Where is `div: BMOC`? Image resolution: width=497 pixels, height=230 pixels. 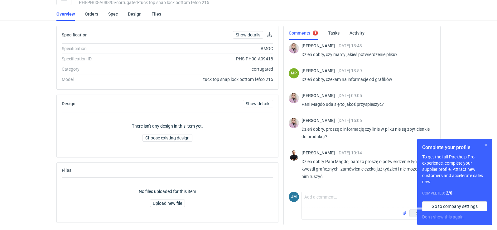
div: BMOC is located at coordinates (209, 49).